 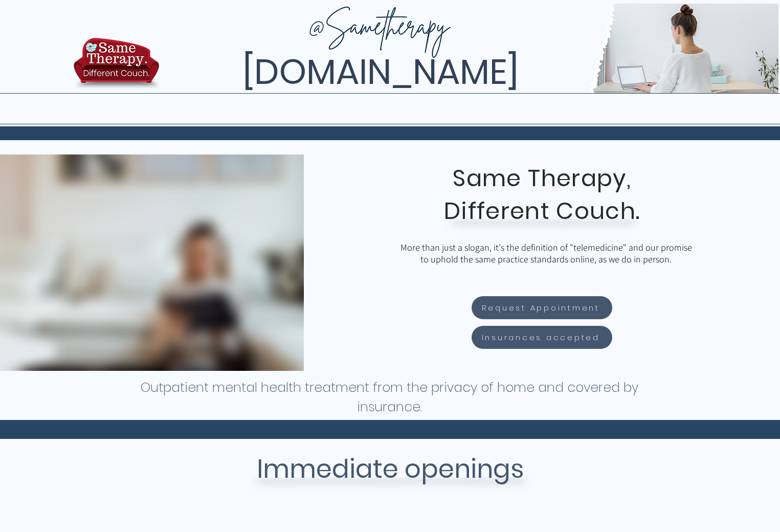 What do you see at coordinates (542, 211) in the screenshot?
I see `span: Different Couch.` at bounding box center [542, 211].